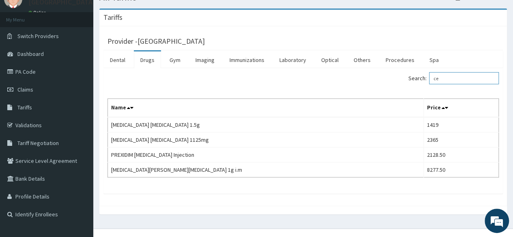  I want to click on label: Search:, so click(454, 78).